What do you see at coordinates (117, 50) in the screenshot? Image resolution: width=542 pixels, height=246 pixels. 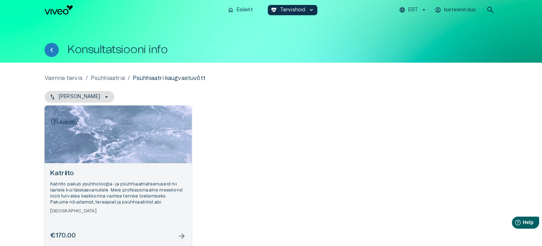 I see `h1: Konsultatsiooni info` at bounding box center [117, 50].